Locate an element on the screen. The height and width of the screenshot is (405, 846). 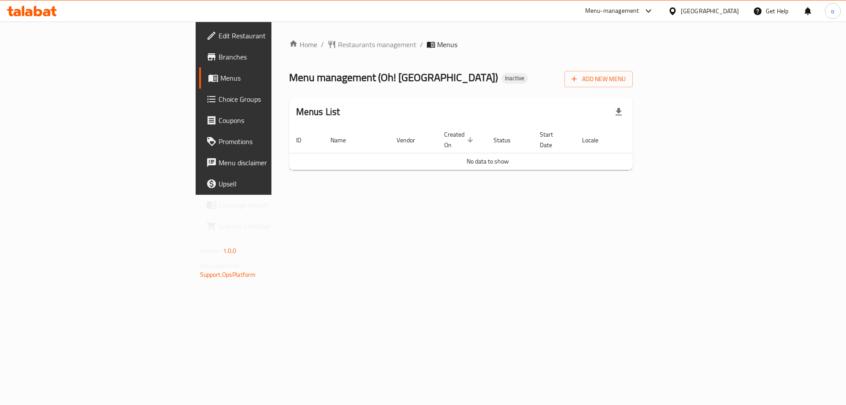
div: Menu-management is located at coordinates (612, 11).